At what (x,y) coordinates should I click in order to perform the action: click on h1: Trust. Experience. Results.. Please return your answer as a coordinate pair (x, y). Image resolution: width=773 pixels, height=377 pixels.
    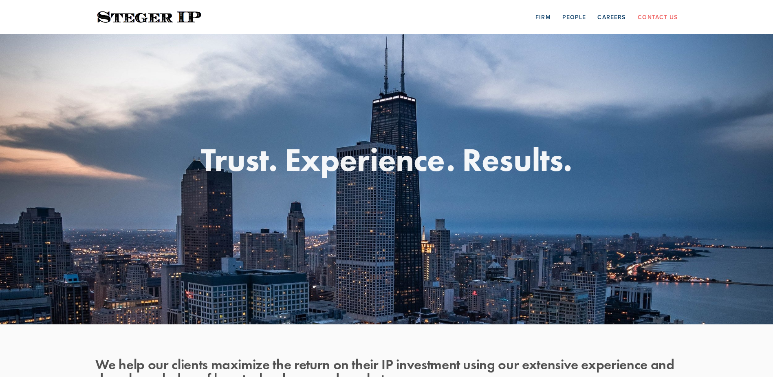
    Looking at the image, I should click on (387, 159).